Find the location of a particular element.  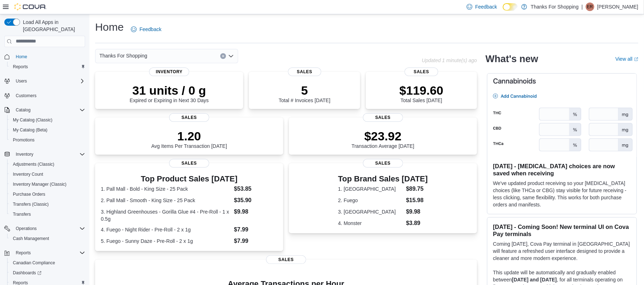

button: Open list of options is located at coordinates (231, 56).